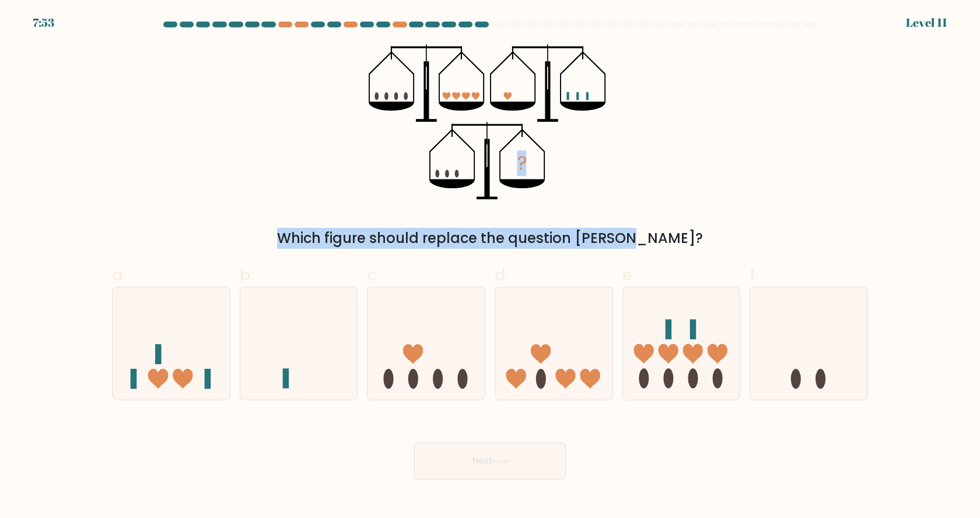 This screenshot has height=518, width=980. What do you see at coordinates (373, 275) in the screenshot?
I see `span: c.` at bounding box center [373, 275].